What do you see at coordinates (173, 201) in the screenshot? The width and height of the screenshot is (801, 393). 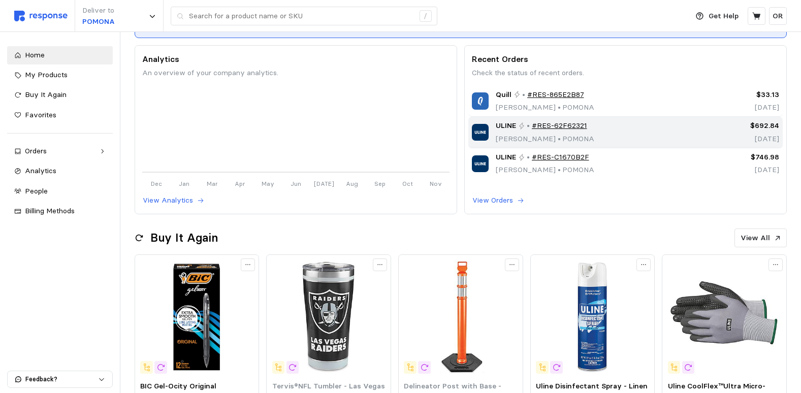 I see `button: View Analytics` at bounding box center [173, 201].